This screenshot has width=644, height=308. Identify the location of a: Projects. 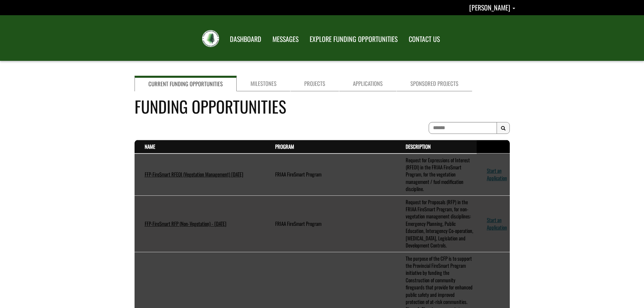
(315, 84).